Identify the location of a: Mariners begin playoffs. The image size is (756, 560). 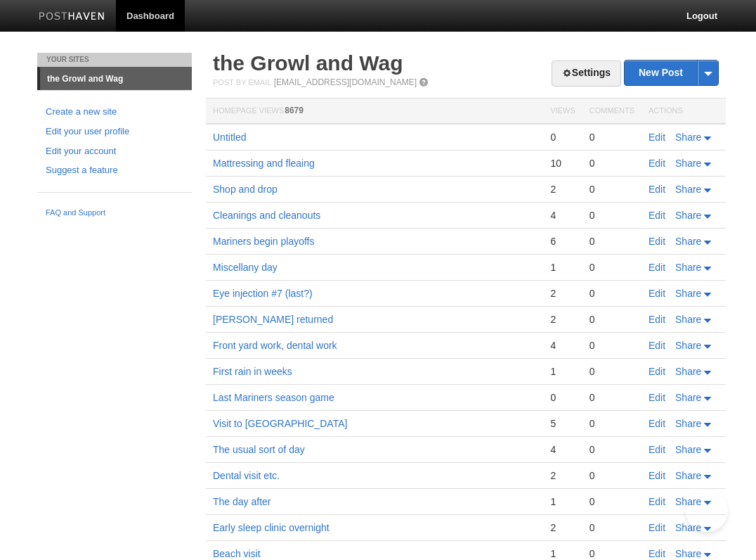
(264, 241).